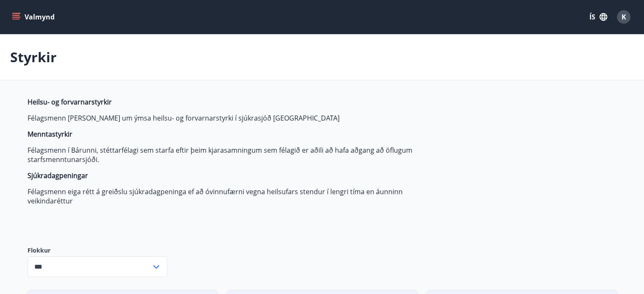 This screenshot has height=294, width=644. Describe the element at coordinates (58, 176) in the screenshot. I see `strong: Sjúkradagpeningar` at that location.